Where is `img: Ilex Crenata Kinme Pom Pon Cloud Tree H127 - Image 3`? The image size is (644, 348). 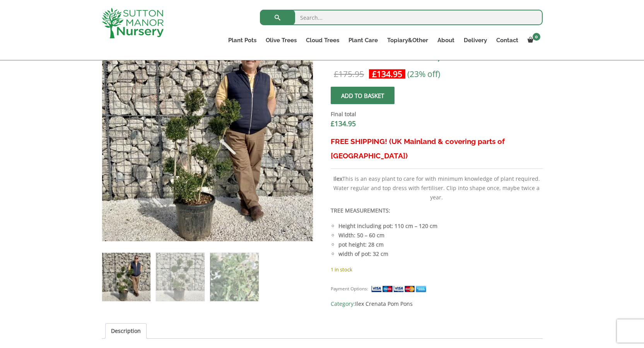 img: Ilex Crenata Kinme Pom Pon Cloud Tree H127 - Image 3 is located at coordinates (234, 277).